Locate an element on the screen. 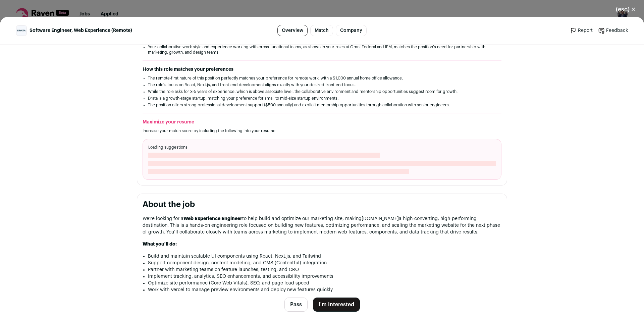  button: Pass is located at coordinates (296, 305).